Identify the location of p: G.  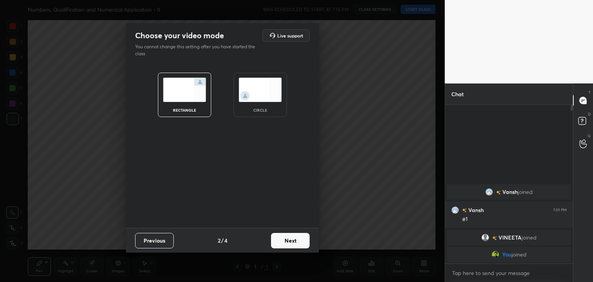
(589, 135).